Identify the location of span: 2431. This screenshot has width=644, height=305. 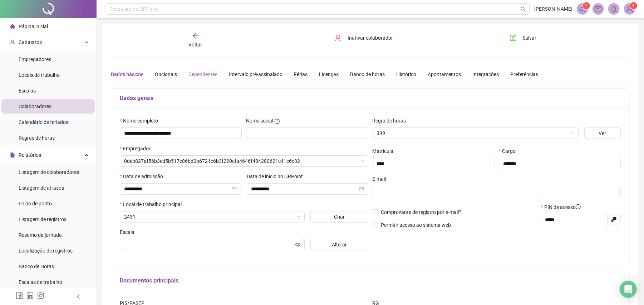
(212, 217).